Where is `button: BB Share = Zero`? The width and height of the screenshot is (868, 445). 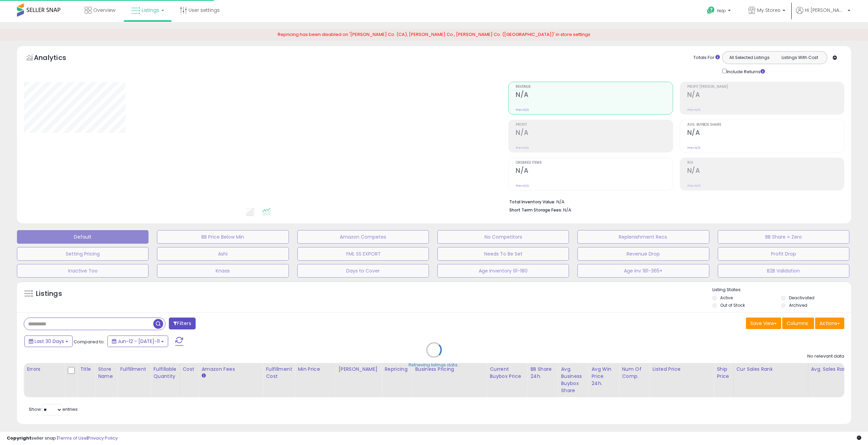
button: BB Share = Zero is located at coordinates (783, 237).